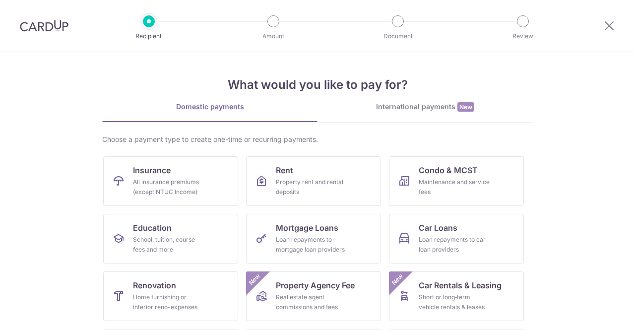 This screenshot has height=330, width=635. What do you see at coordinates (523, 36) in the screenshot?
I see `p: Review` at bounding box center [523, 36].